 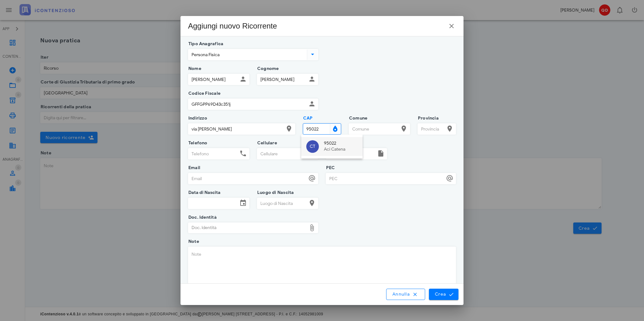 I want to click on div: Aci Catena, so click(x=341, y=150).